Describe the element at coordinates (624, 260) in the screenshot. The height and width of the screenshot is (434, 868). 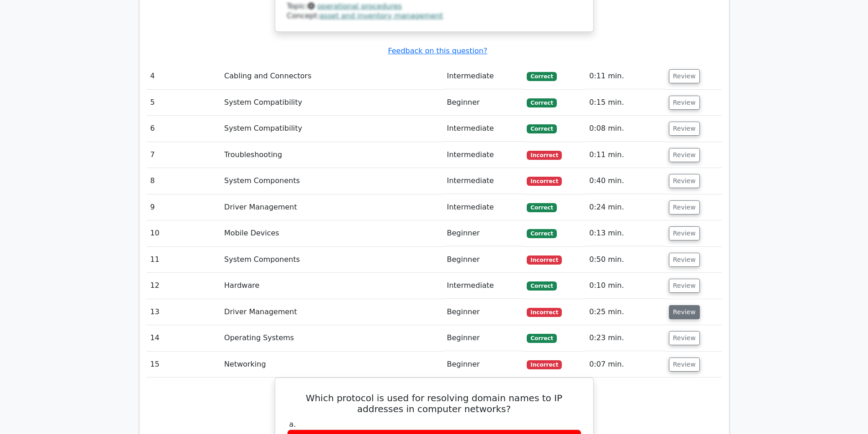
I see `td: 0:50 min.` at that location.